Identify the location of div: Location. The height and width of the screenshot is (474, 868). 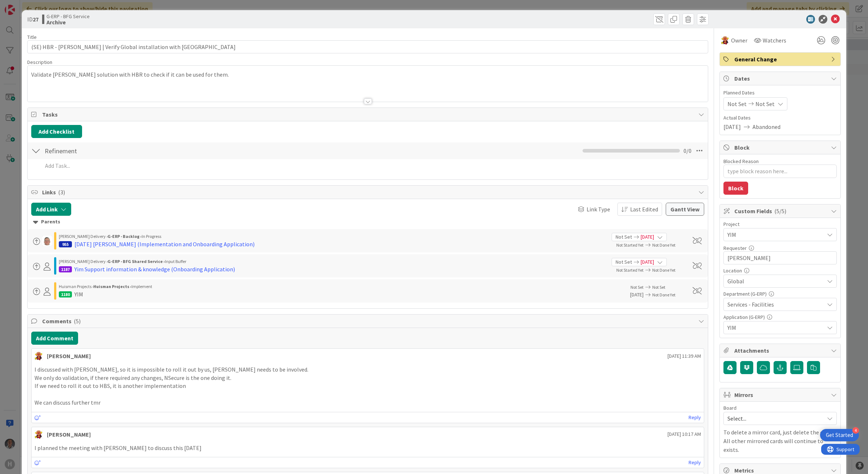
(780, 270).